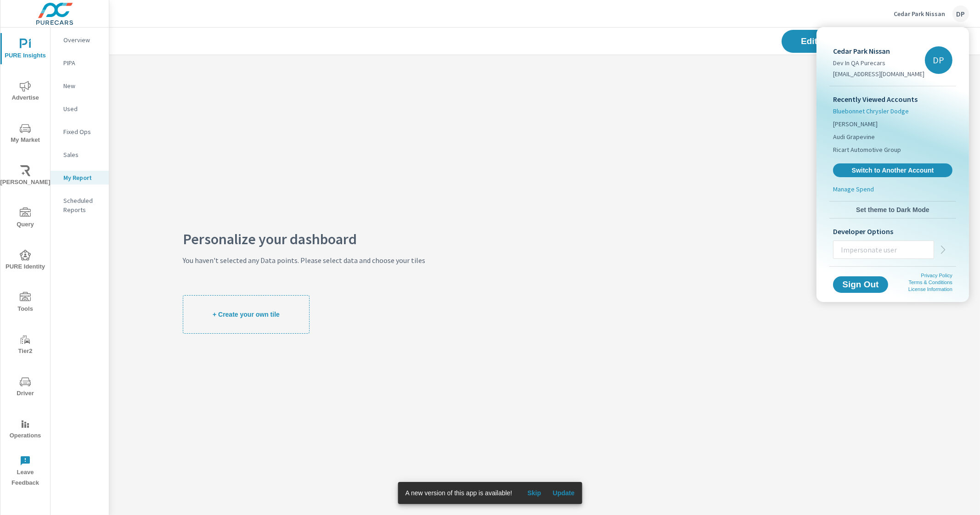 Image resolution: width=980 pixels, height=515 pixels. Describe the element at coordinates (861, 284) in the screenshot. I see `button: Sign Out` at that location.